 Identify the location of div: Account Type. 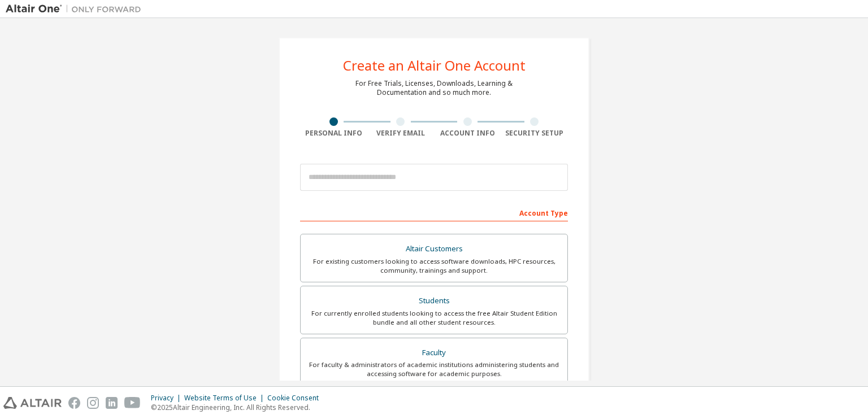
(434, 212).